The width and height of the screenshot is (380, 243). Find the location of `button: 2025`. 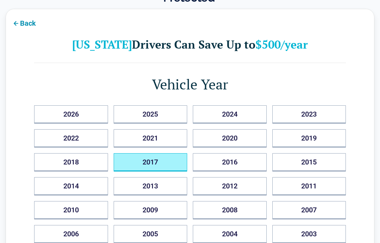

button: 2025 is located at coordinates (151, 114).